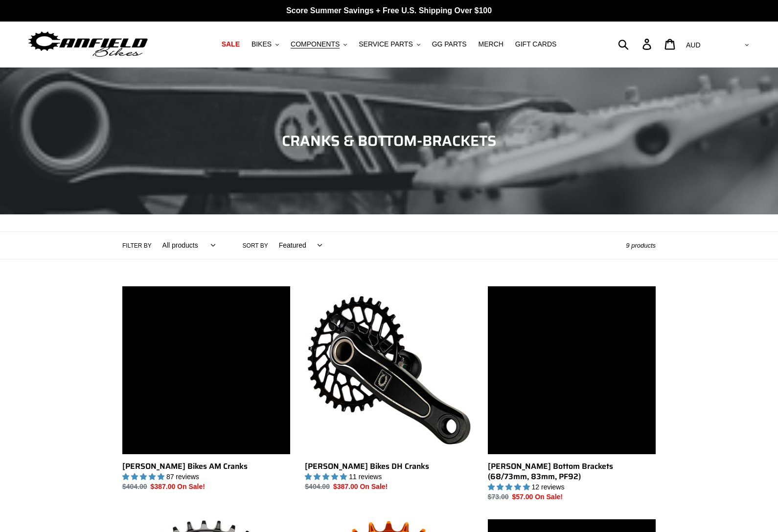 This screenshot has width=778, height=532. I want to click on a: SALE, so click(231, 44).